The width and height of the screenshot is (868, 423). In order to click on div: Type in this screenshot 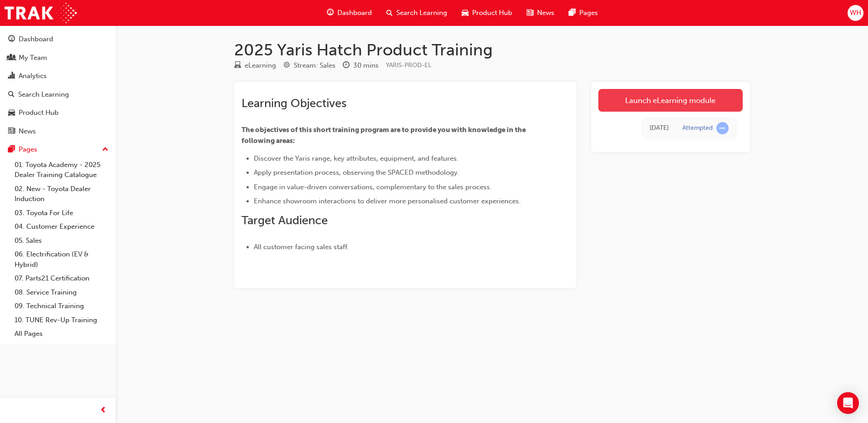, I will do `click(255, 66)`.